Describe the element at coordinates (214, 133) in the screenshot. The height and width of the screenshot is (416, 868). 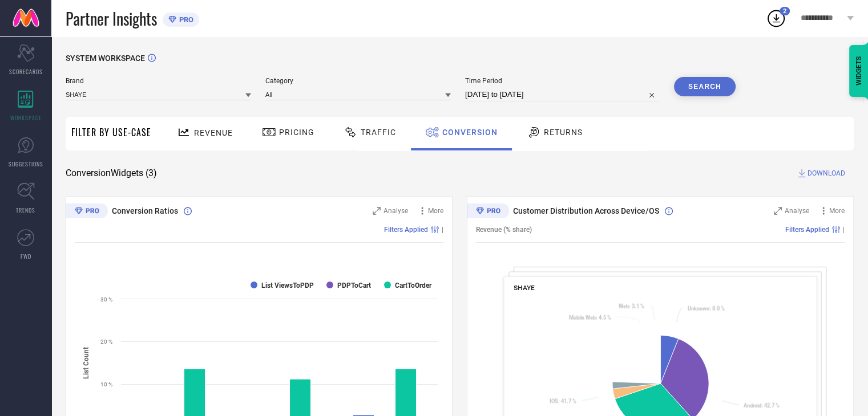
I see `span: Revenue` at that location.